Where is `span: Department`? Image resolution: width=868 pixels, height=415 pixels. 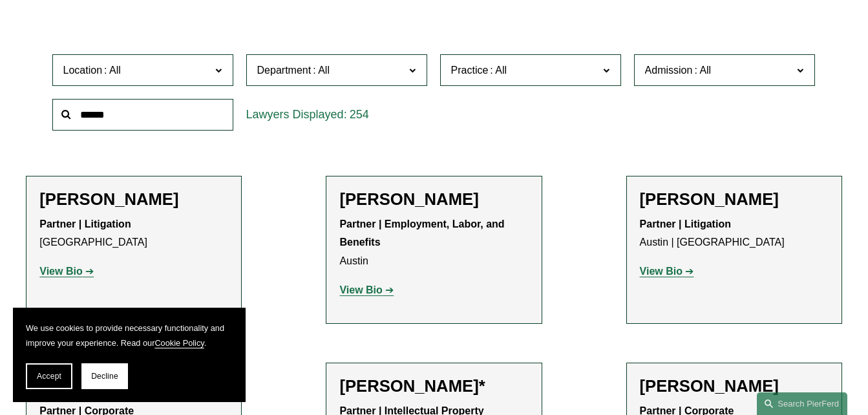 span: Department is located at coordinates (285, 70).